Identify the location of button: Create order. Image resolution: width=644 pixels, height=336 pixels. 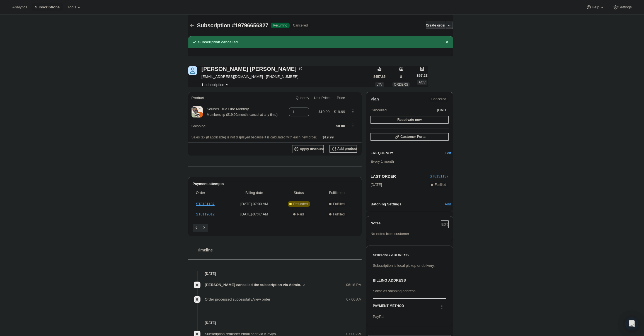
(435, 25).